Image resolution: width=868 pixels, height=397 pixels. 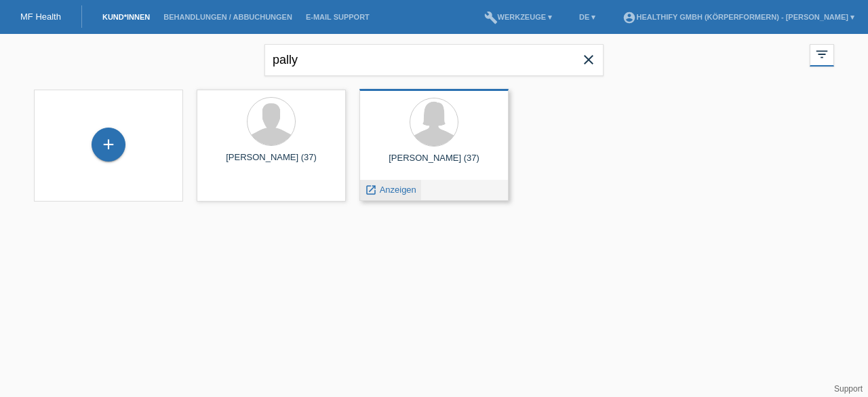 What do you see at coordinates (849, 389) in the screenshot?
I see `a: Support` at bounding box center [849, 389].